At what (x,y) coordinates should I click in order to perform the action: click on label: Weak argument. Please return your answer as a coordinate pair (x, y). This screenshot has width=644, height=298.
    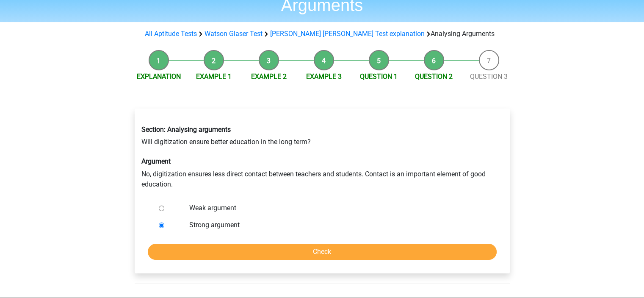
    Looking at the image, I should click on (336, 208).